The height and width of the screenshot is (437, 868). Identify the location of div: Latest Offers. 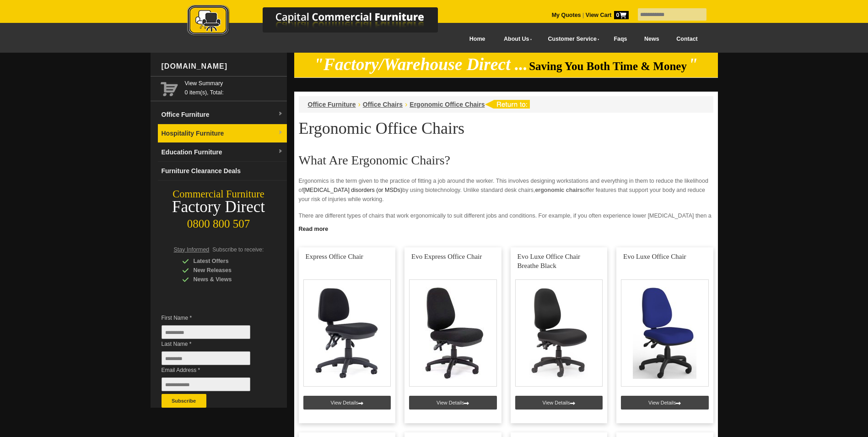
(226, 261).